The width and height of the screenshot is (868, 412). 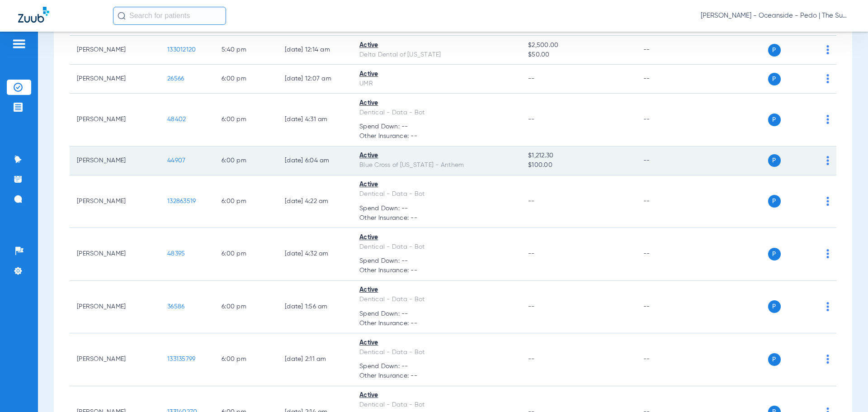 I want to click on td: 5:40 PM, so click(x=246, y=50).